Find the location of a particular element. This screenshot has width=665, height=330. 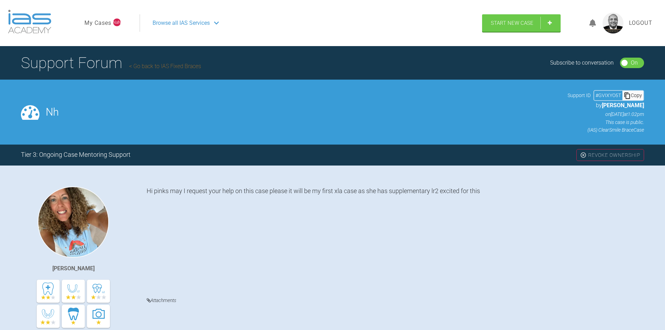

a: Start New Case is located at coordinates (521, 23).